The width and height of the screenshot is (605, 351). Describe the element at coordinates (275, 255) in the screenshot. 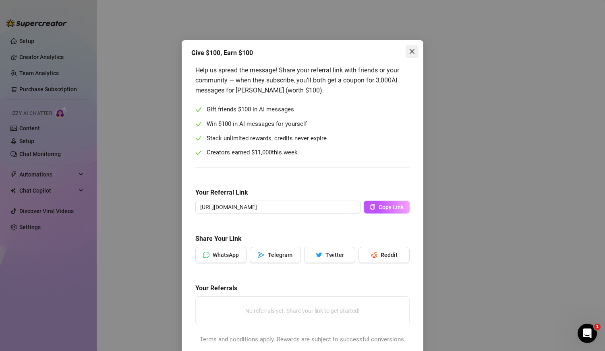

I see `button: sendTelegram` at that location.